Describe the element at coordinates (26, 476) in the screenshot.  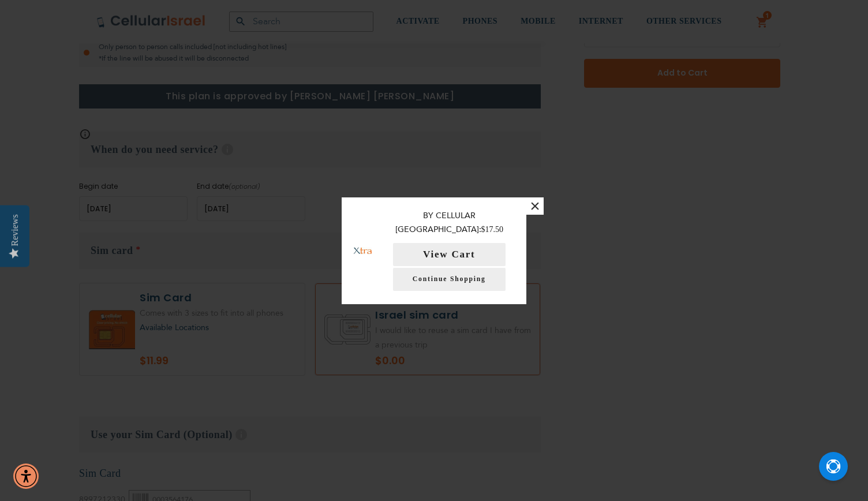
I see `div: Accessibility Menu` at that location.